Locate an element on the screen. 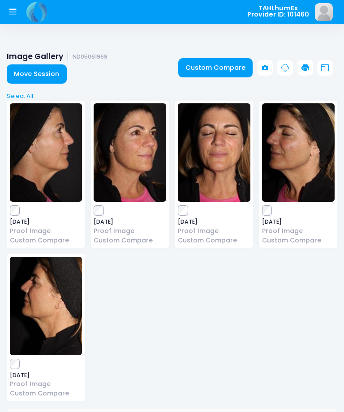 This screenshot has height=412, width=344. span: TAHLhumEs Provider ID: 101460 is located at coordinates (278, 11).